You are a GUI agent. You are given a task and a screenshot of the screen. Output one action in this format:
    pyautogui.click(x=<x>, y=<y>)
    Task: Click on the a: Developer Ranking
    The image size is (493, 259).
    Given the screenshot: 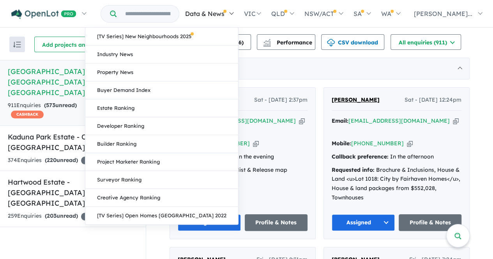 What is the action you would take?
    pyautogui.click(x=162, y=126)
    